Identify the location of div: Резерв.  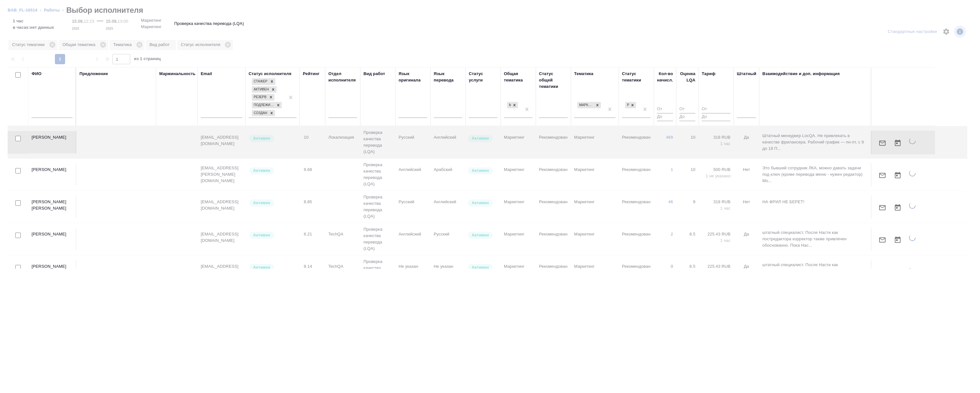
(260, 97).